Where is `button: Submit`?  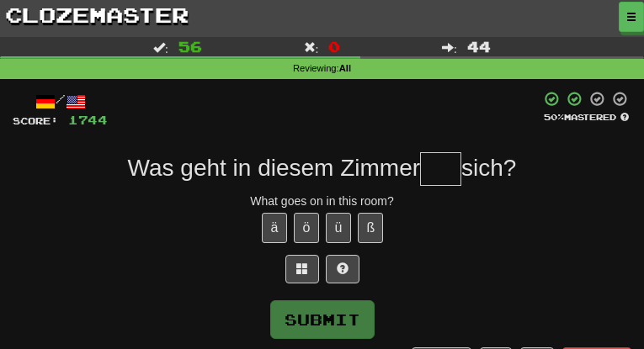 button: Submit is located at coordinates (322, 320).